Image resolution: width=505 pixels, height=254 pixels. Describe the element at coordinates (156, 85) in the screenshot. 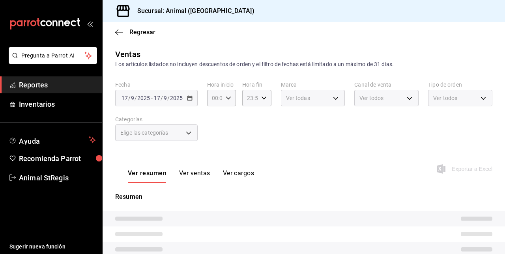

I see `label: Fecha` at that location.